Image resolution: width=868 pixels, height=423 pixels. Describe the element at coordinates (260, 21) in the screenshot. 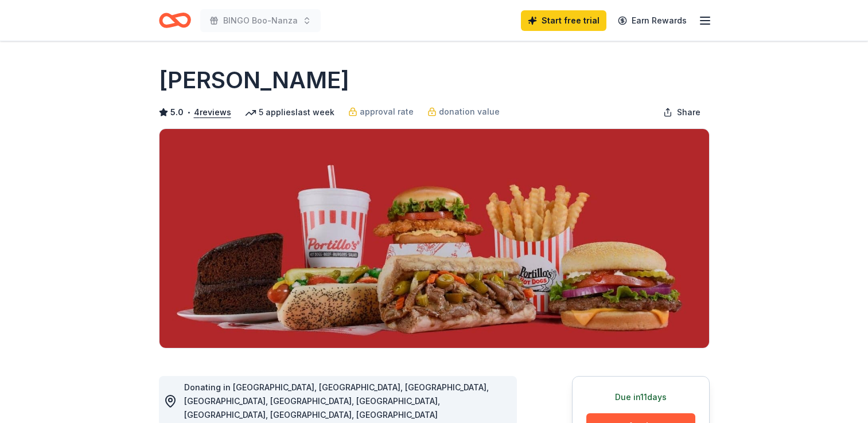

I see `span: BINGO Boo-Nanza` at that location.